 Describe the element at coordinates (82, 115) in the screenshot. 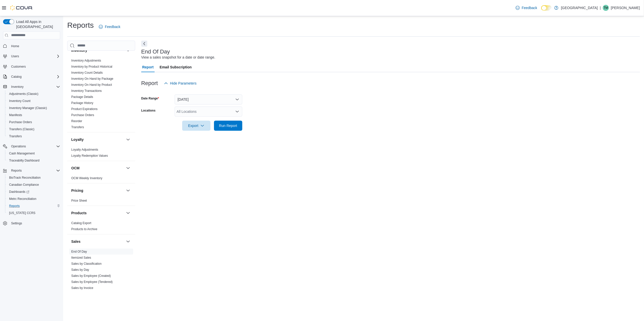

I see `span: Purchase Orders` at that location.